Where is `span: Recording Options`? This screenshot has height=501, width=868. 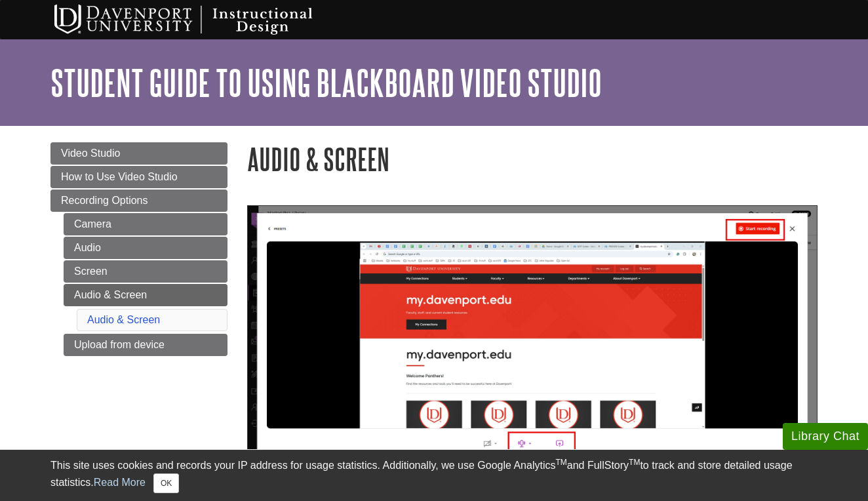 span: Recording Options is located at coordinates (104, 200).